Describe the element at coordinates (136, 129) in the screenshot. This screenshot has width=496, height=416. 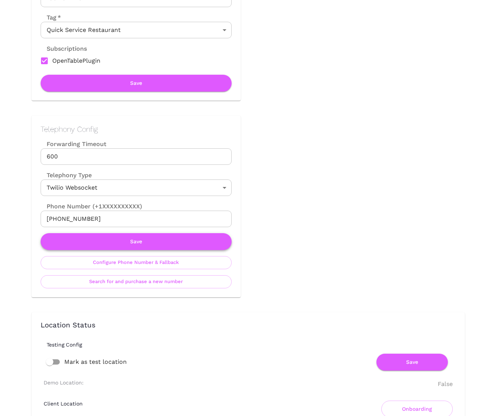
I see `h2: Telephony Config` at that location.